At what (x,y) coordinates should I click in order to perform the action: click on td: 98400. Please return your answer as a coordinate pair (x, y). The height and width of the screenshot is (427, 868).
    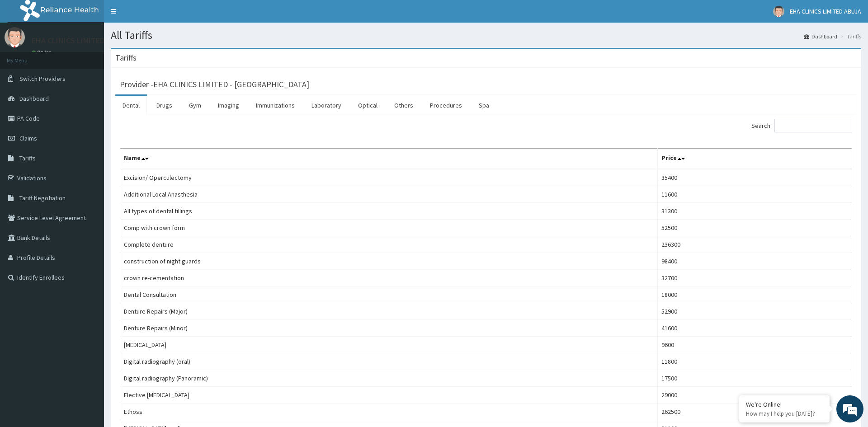
    Looking at the image, I should click on (754, 261).